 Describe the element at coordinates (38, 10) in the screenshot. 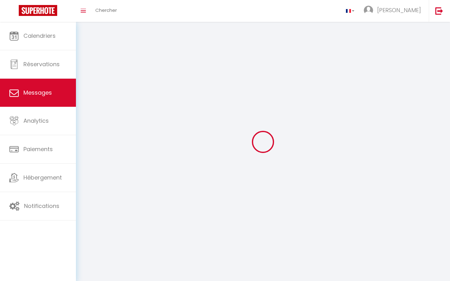

I see `img: Super Booking` at that location.